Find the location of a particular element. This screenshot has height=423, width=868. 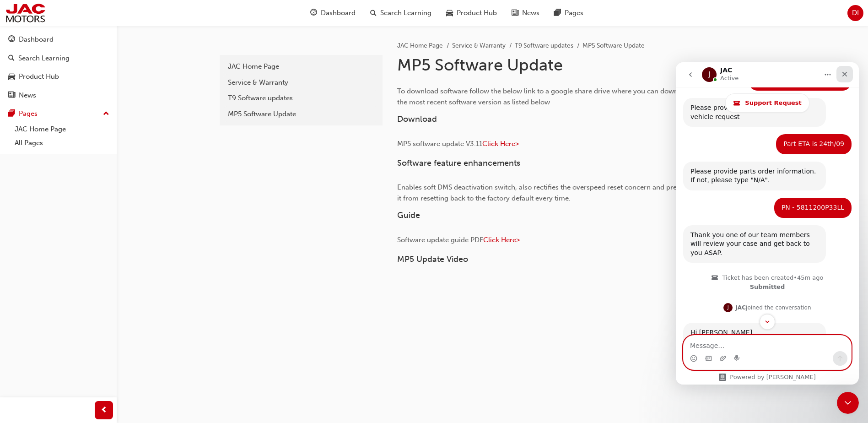

button: Send a message… is located at coordinates (164, 296).